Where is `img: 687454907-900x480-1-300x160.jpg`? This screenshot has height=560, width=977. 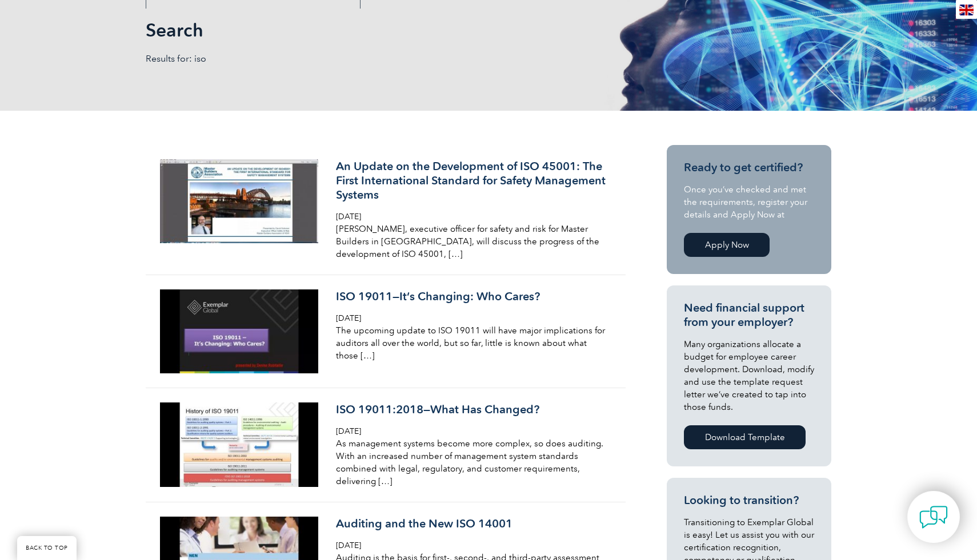 img: 687454907-900x480-1-300x160.jpg is located at coordinates (239, 331).